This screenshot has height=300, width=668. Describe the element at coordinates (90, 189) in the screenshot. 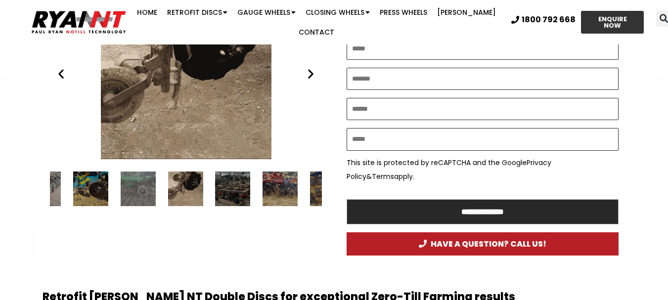

I see `div: 11 / 34` at that location.